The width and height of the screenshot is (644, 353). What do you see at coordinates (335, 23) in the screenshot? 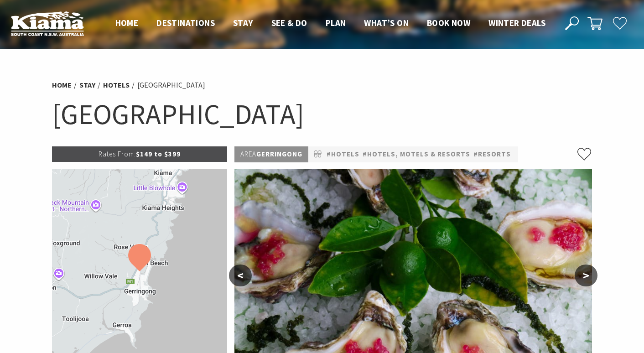
I see `span: Plan` at bounding box center [335, 23].